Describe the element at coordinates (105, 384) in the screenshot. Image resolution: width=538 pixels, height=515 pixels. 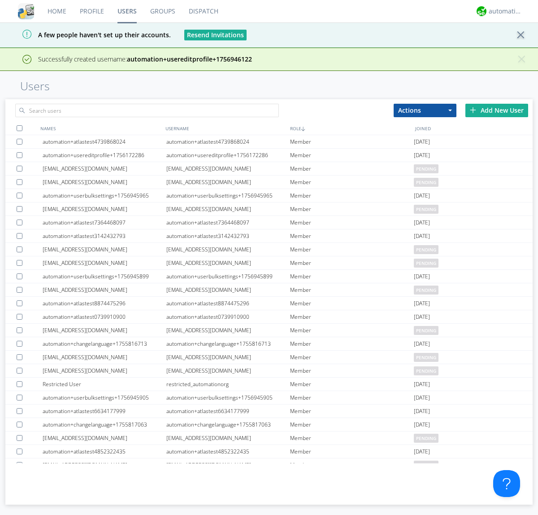
I see `div: Restricted User` at that location.